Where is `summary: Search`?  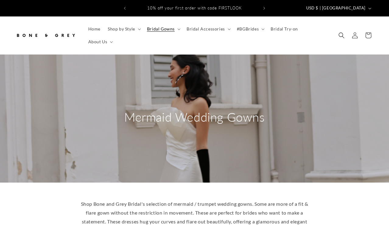 summary: Search is located at coordinates (342, 35).